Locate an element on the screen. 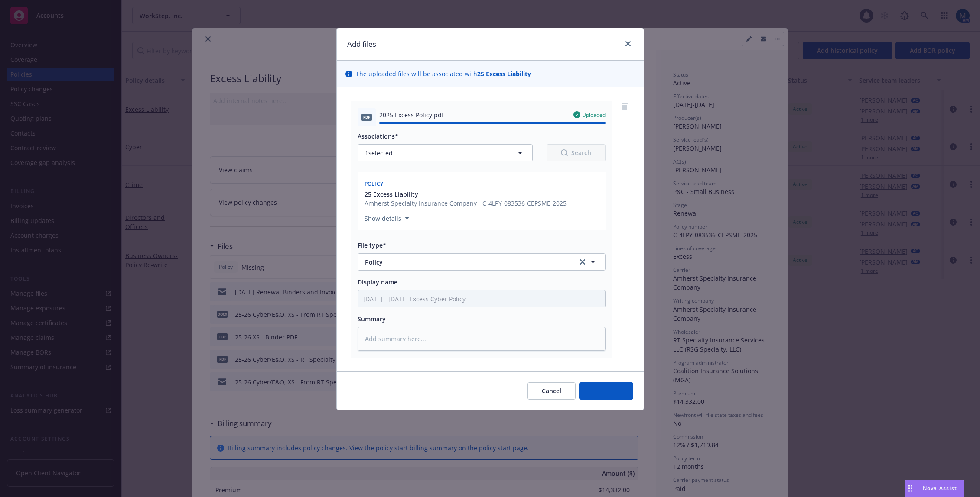 The height and width of the screenshot is (497, 980). a: clear selection is located at coordinates (582, 262).